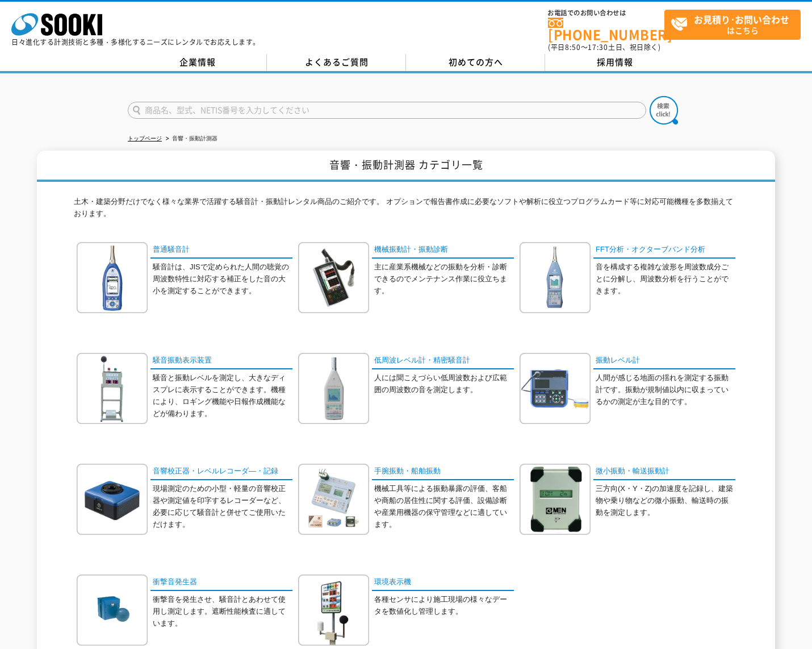 Image resolution: width=812 pixels, height=649 pixels. What do you see at coordinates (555, 388) in the screenshot?
I see `img: 振動レベル計` at bounding box center [555, 388].